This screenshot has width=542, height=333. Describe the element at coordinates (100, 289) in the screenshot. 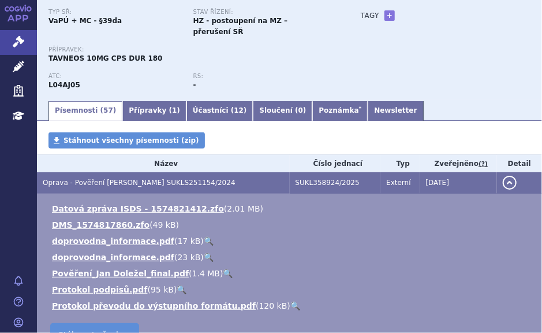

I see `a: Protokol podpisů.pdf` at that location.